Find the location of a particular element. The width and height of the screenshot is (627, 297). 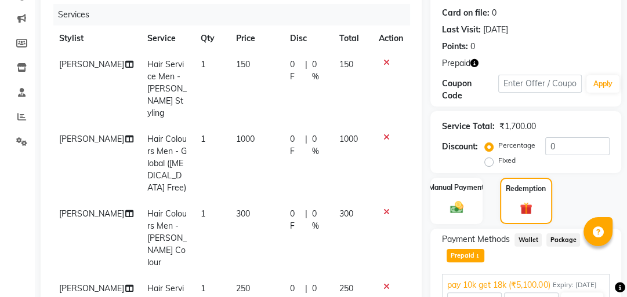

th: Price is located at coordinates (256, 38).